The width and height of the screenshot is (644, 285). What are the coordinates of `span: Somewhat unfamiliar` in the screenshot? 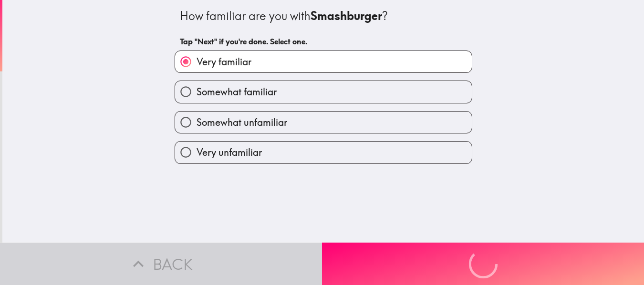 It's located at (242, 123).